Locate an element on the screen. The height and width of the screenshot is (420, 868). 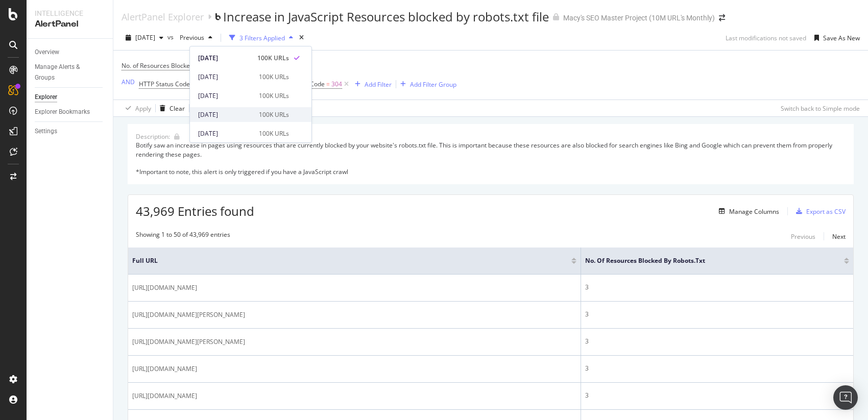
div: AlertPanel is located at coordinates (69, 24).